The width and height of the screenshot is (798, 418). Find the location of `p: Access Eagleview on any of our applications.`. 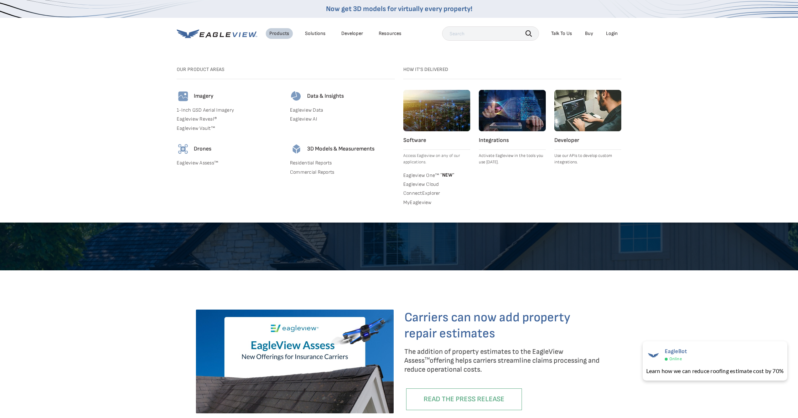

p: Access Eagleview on any of our applications. is located at coordinates (437, 159).